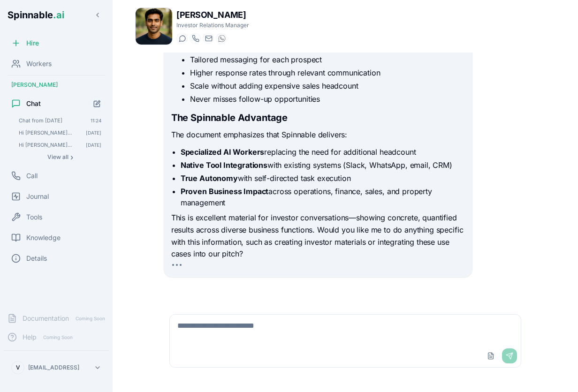 The width and height of the screenshot is (578, 392). Describe the element at coordinates (38, 197) in the screenshot. I see `span: Journal` at that location.